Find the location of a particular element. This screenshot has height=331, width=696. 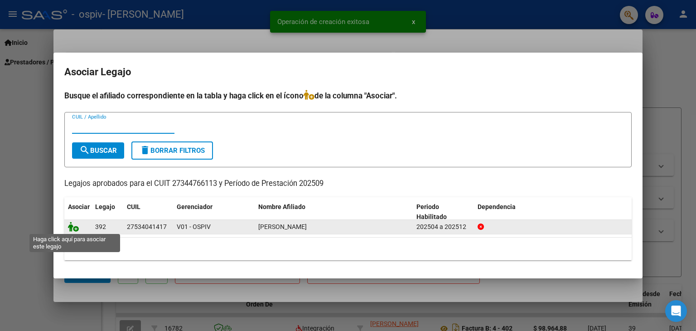

span: 392 is located at coordinates (101, 226).